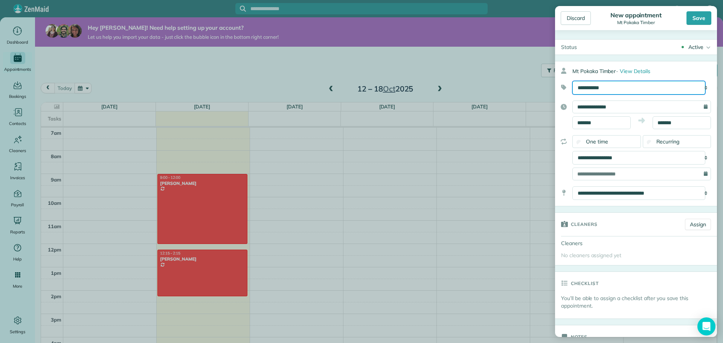 This screenshot has width=723, height=343. What do you see at coordinates (635, 71) in the screenshot?
I see `span: View Details` at bounding box center [635, 71].